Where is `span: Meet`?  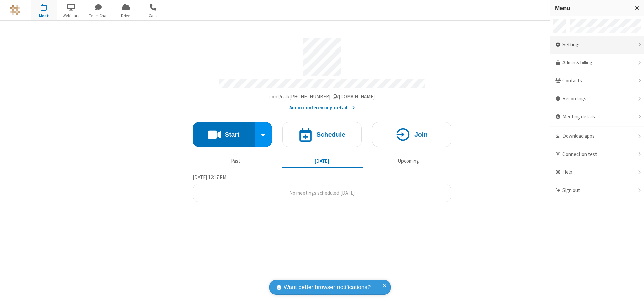 span: Meet is located at coordinates (44, 16).